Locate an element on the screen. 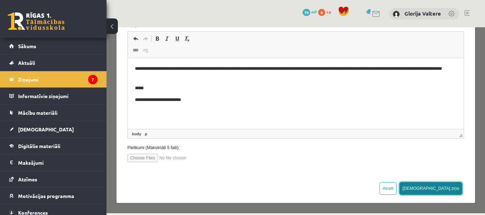 This screenshot has width=485, height=215. i: 7 is located at coordinates (93, 79).